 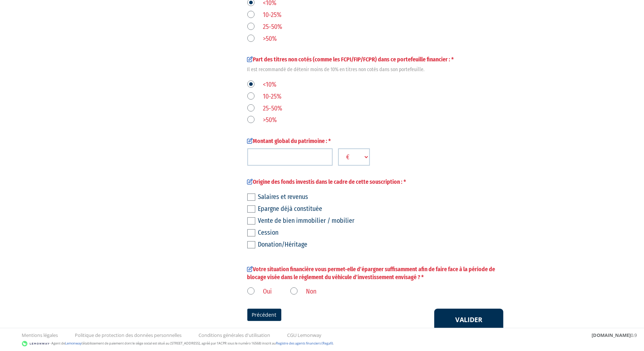 I want to click on em: Il est recommandé de détenir moins de 10% en titres non cotés dans son portefeuille., so click(x=375, y=69).